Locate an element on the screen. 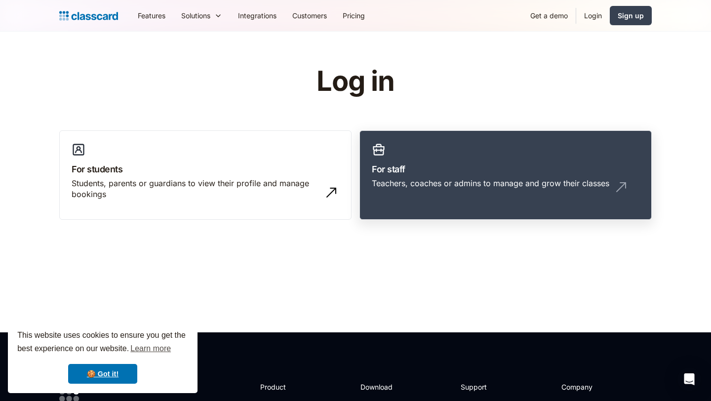 Image resolution: width=711 pixels, height=401 pixels. div: Students, parents or guardians to view their profile and manage bookings is located at coordinates (196, 189).